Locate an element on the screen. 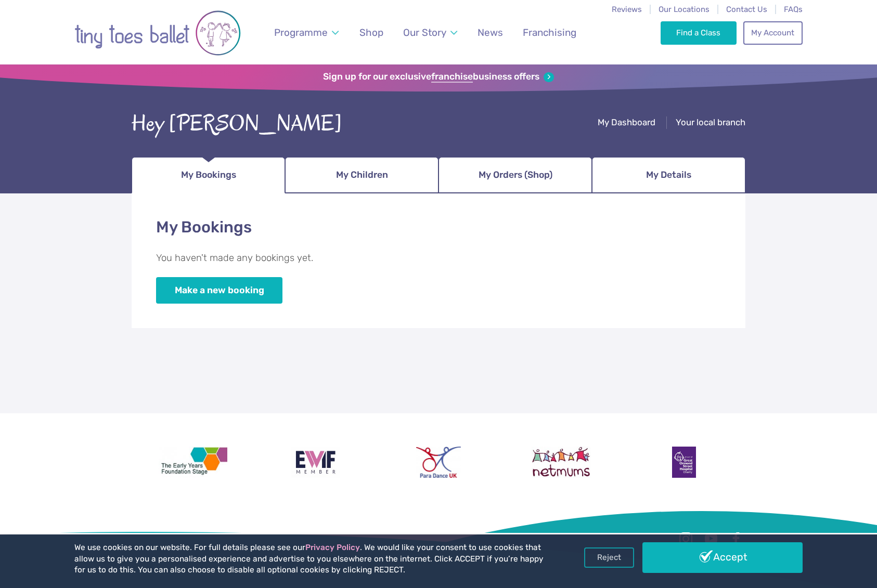 This screenshot has width=877, height=588. span: My Orders (Shop) is located at coordinates (515, 175).